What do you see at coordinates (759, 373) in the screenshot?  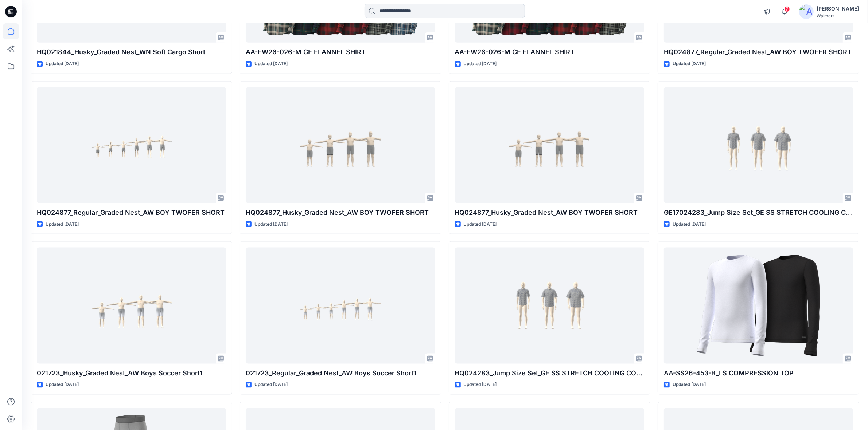 I see `p: AA-SS26-453-B_LS COMPRESSION TOP` at bounding box center [759, 373].